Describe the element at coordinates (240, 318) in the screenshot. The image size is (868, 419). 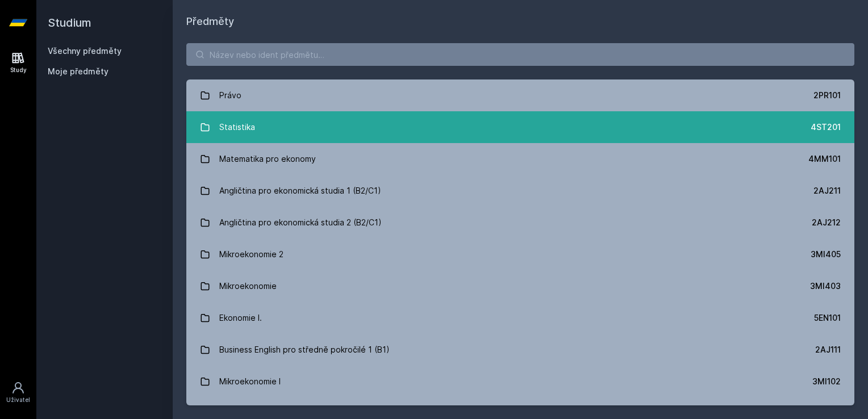
I see `div: Ekonomie I.` at that location.